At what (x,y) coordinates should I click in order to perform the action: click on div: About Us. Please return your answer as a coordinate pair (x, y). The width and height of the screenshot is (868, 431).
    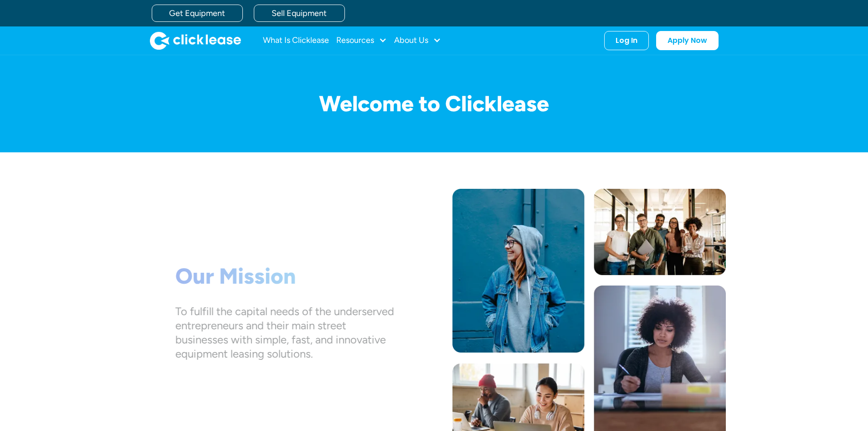
    Looking at the image, I should click on (417, 40).